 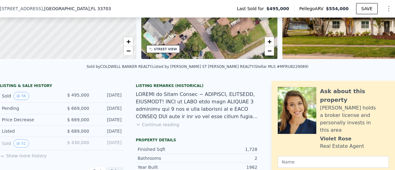 What do you see at coordinates (333, 162) in the screenshot?
I see `input: Name` at bounding box center [333, 162].